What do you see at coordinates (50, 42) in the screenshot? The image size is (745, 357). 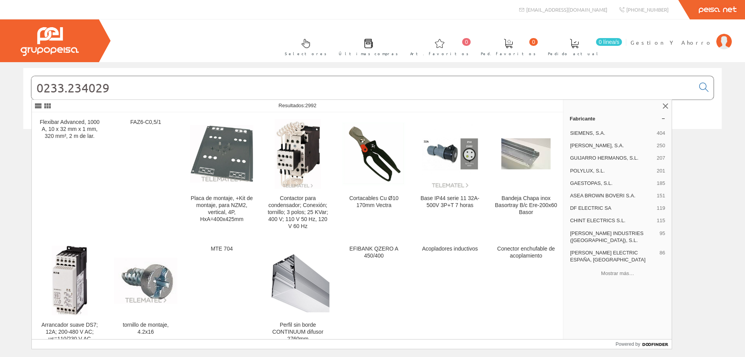 I see `img: Grupo Peisa` at bounding box center [50, 42].